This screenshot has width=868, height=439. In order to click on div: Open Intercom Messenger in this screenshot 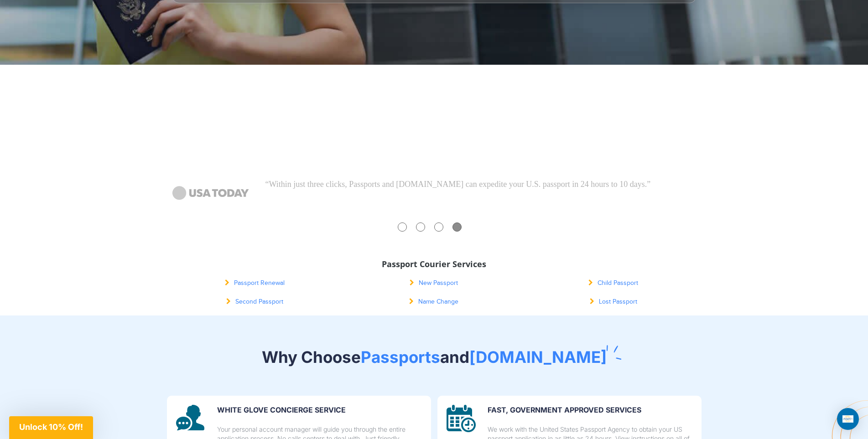, I will do `click(848, 419)`.